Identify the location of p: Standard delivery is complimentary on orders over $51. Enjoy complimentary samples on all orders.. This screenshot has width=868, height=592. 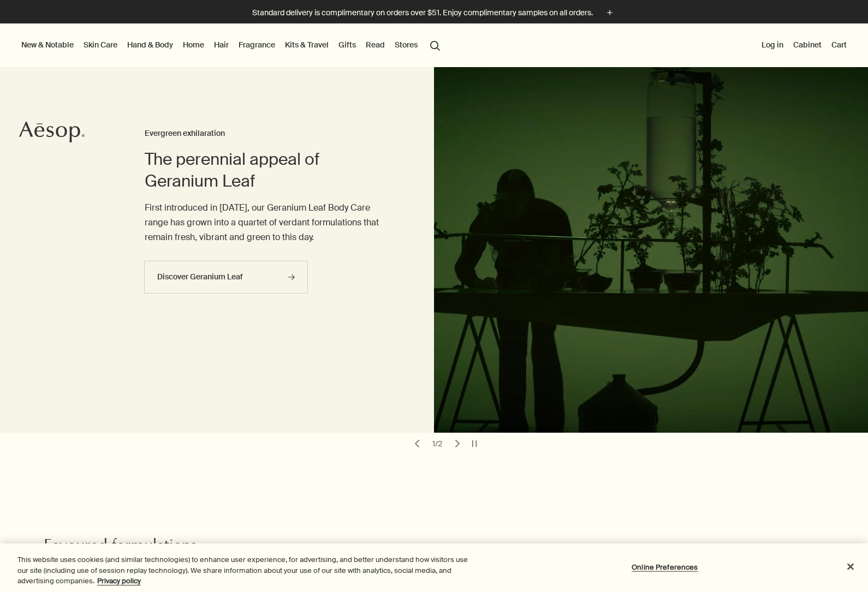
(423, 13).